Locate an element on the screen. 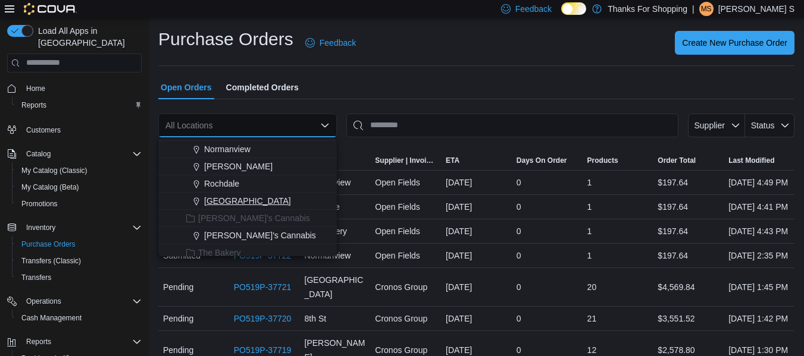 The width and height of the screenshot is (804, 356). button: Purchase Orders is located at coordinates (79, 245).